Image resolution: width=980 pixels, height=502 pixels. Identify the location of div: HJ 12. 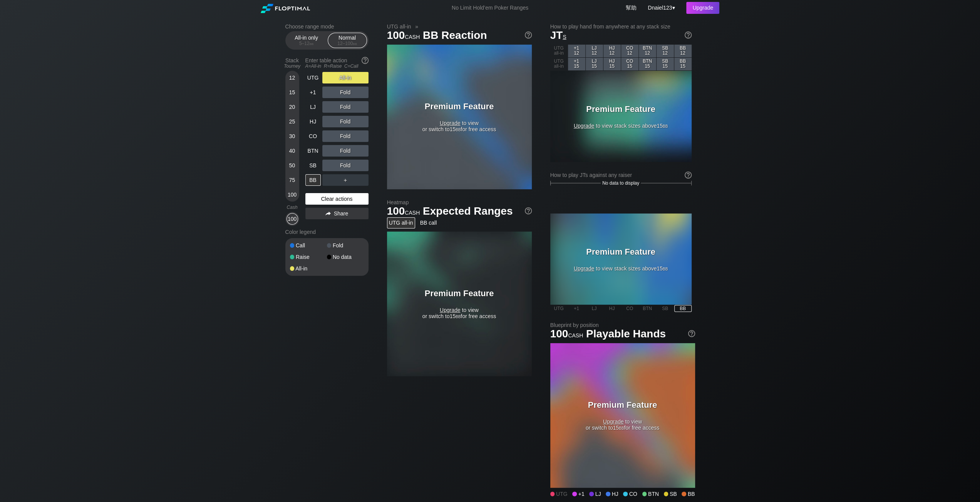
(612, 51).